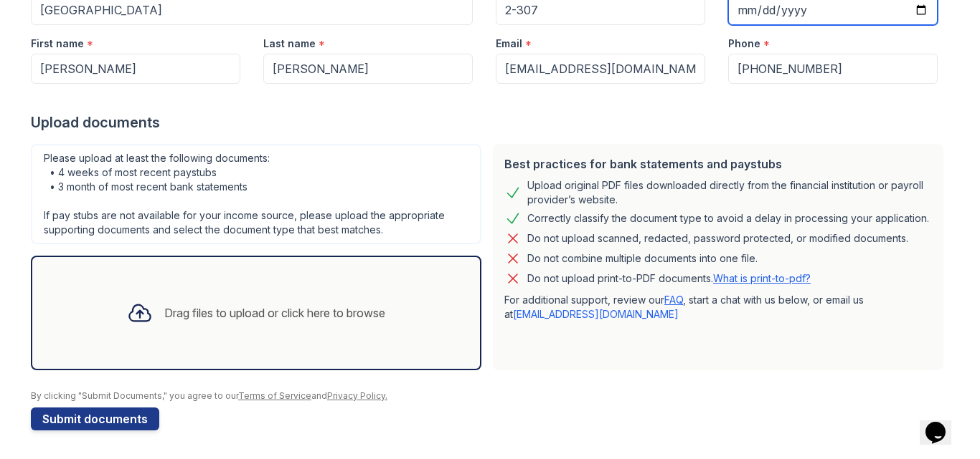  I want to click on div: Drag files to upload or click here to browse, so click(275, 313).